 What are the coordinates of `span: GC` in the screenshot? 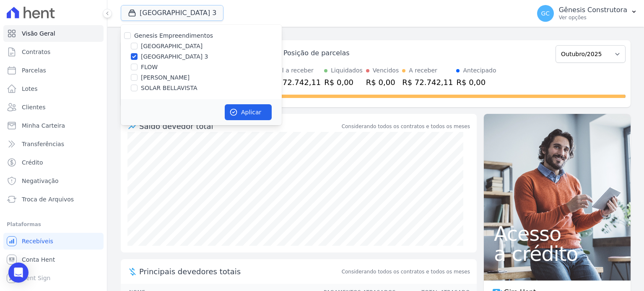 It's located at (545, 13).